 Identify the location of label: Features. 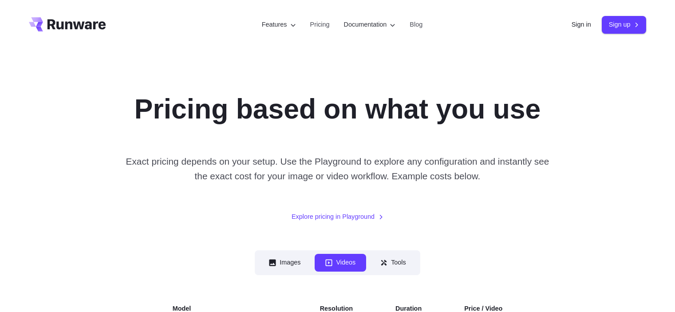
(279, 24).